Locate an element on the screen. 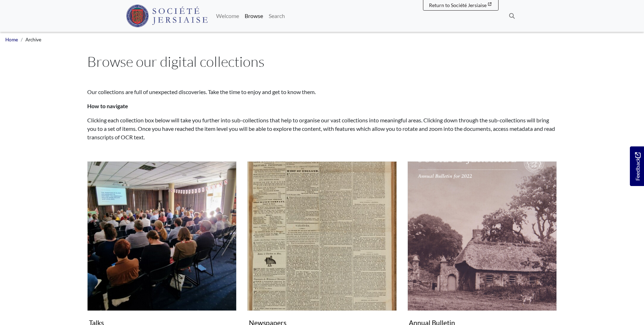 The width and height of the screenshot is (644, 325). a: Société Jersiaise logo is located at coordinates (167, 16).